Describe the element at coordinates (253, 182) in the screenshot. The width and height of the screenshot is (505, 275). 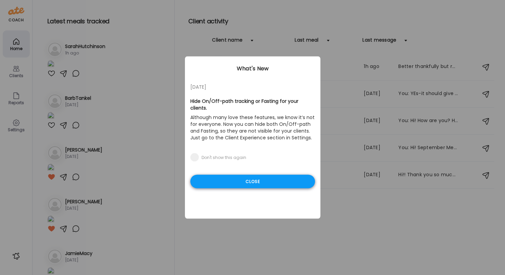
I see `div: Close` at that location.